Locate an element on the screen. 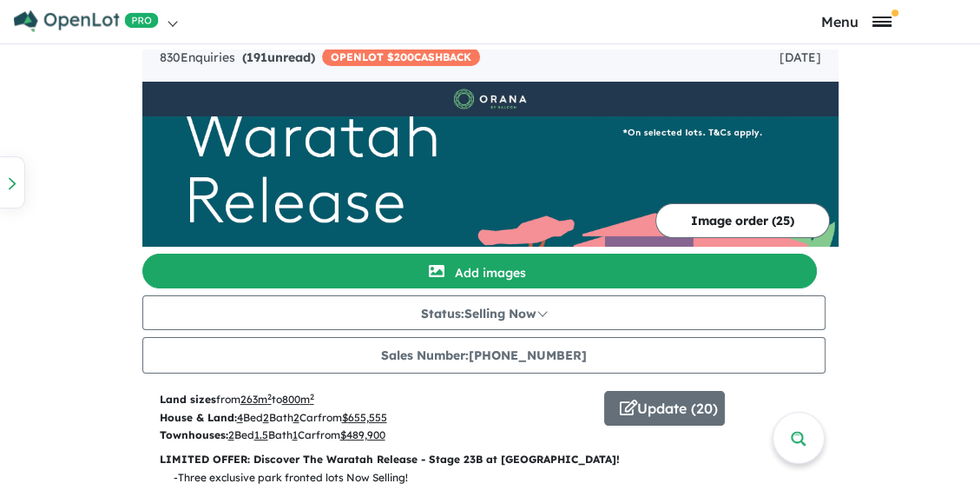  img: Orana Estate - Clyde North is located at coordinates (490, 181).